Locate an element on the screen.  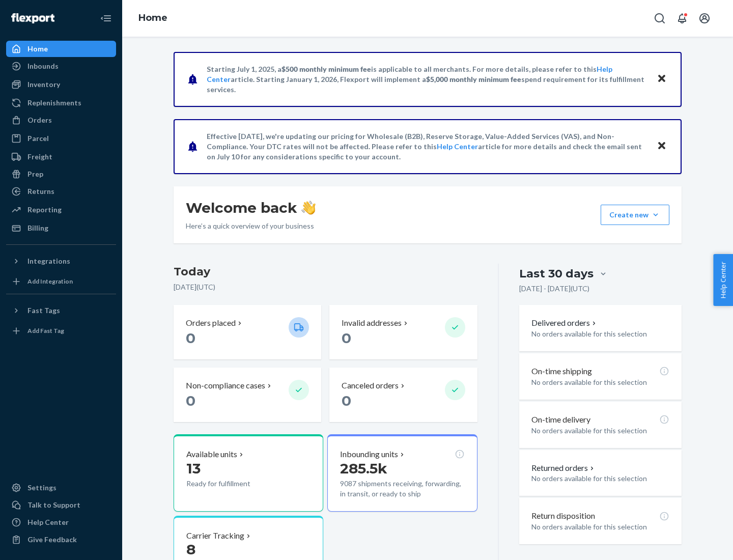
h1: Welcome back is located at coordinates (250, 208).